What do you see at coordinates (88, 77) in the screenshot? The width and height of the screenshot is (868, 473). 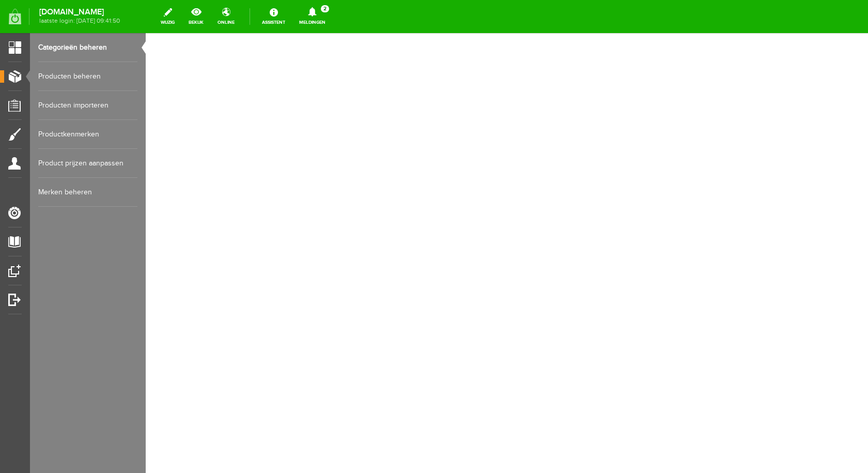 I see `a: Producten beheren` at bounding box center [88, 77].